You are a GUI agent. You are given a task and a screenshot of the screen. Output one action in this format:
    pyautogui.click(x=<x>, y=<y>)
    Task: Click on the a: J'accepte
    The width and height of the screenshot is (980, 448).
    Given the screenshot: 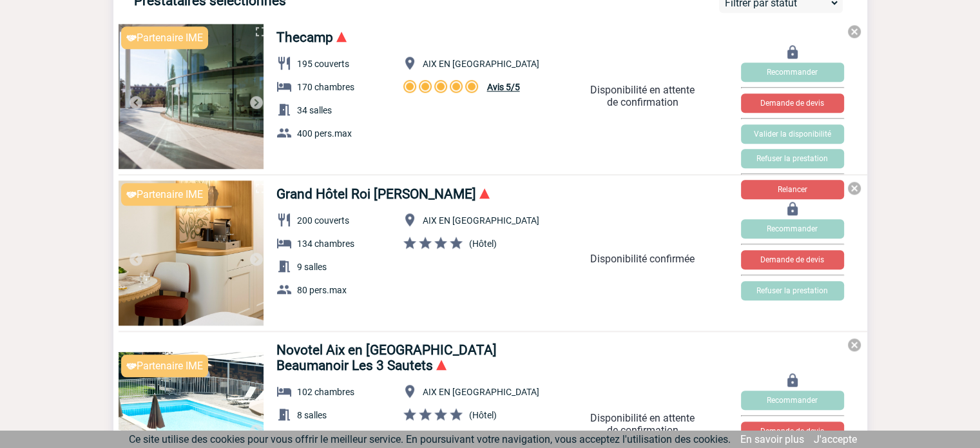 What is the action you would take?
    pyautogui.click(x=835, y=439)
    